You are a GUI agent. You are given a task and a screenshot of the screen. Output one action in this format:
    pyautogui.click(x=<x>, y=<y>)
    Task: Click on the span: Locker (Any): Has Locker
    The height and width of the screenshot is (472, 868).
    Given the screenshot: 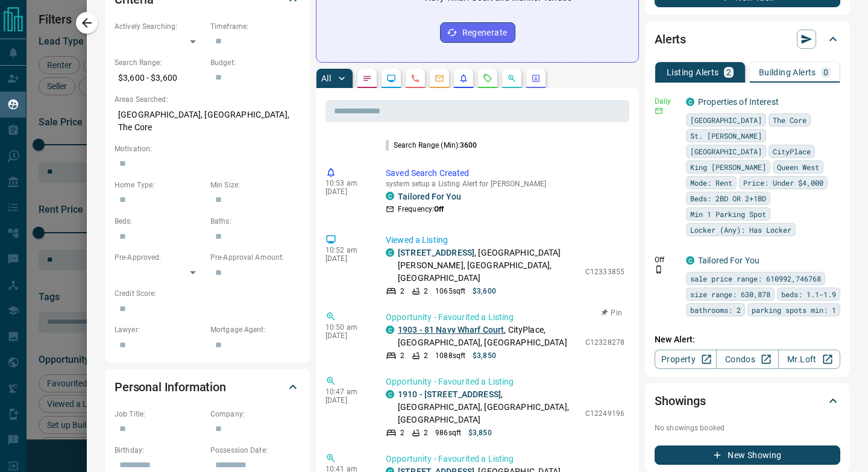 What is the action you would take?
    pyautogui.click(x=741, y=230)
    